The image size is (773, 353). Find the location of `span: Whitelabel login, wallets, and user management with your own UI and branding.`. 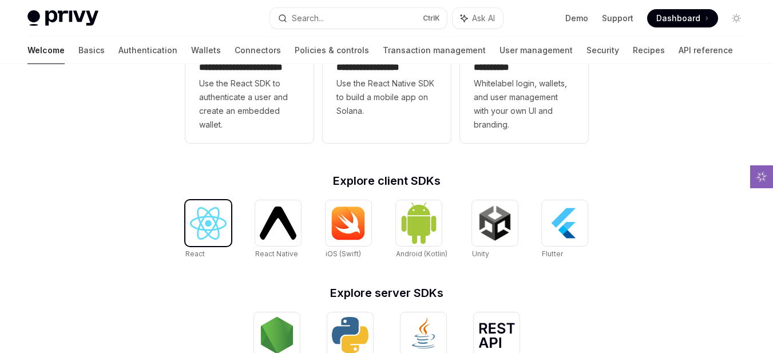

span: Whitelabel login, wallets, and user management with your own UI and branding. is located at coordinates (524, 104).